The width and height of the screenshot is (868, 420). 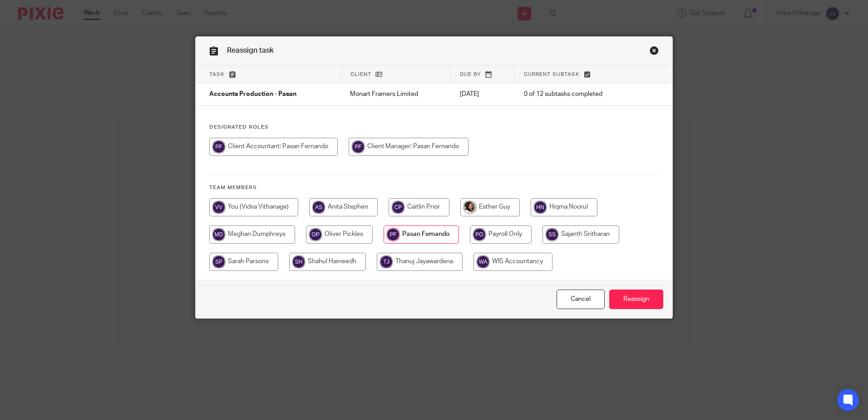 What do you see at coordinates (217, 74) in the screenshot?
I see `span: Task` at bounding box center [217, 74].